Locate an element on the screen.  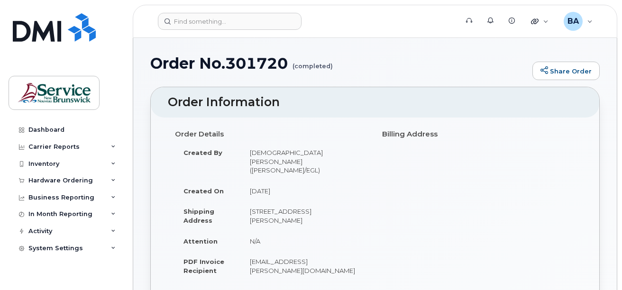
h4: Order Details is located at coordinates (271, 134).